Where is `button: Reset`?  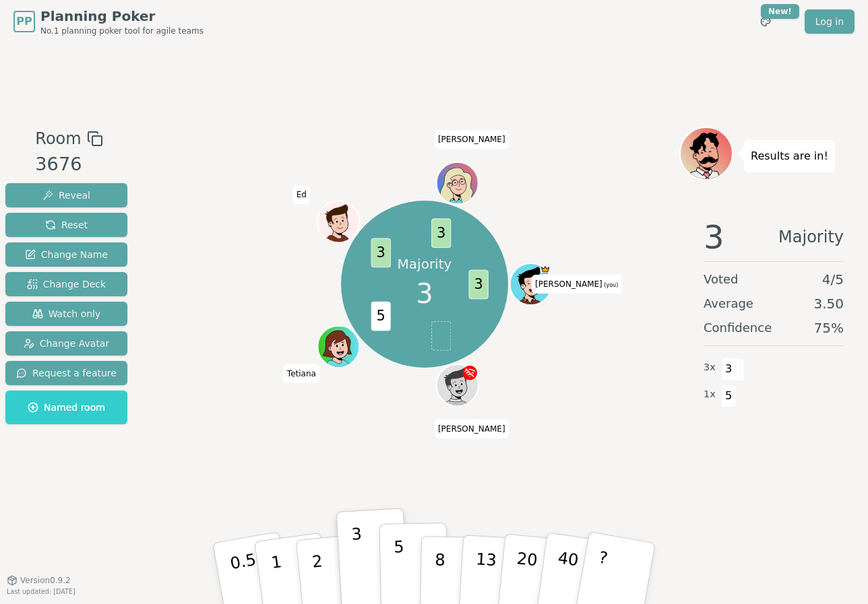 button: Reset is located at coordinates (66, 225).